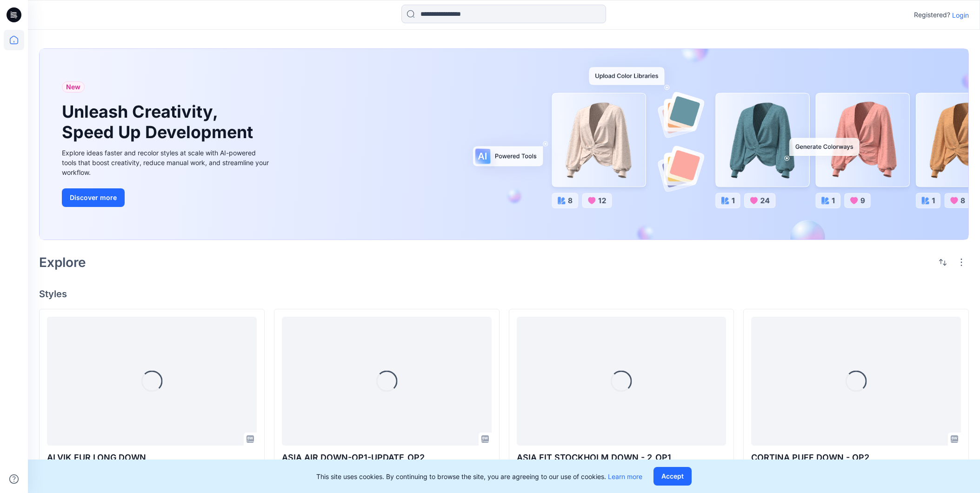 The height and width of the screenshot is (493, 980). I want to click on a: Learn more, so click(625, 477).